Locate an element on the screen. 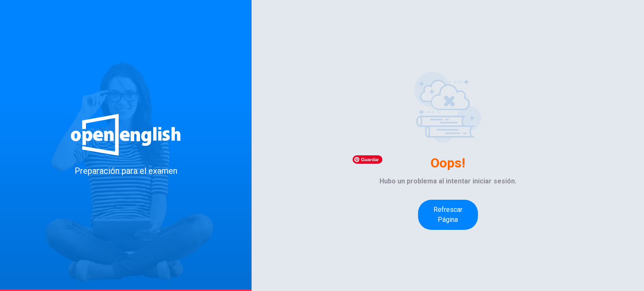 This screenshot has width=644, height=291. h4: Oops! is located at coordinates (448, 163).